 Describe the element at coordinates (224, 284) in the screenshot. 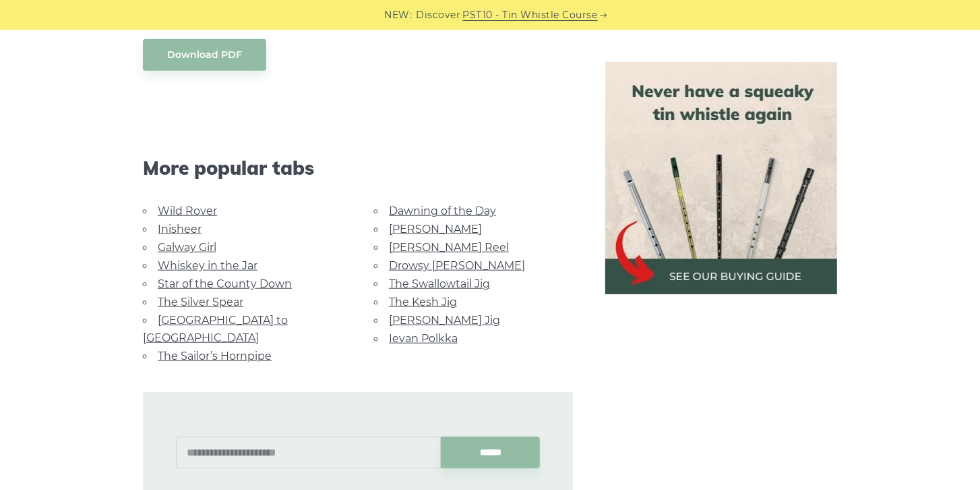

I see `a: Star of the County Down` at that location.